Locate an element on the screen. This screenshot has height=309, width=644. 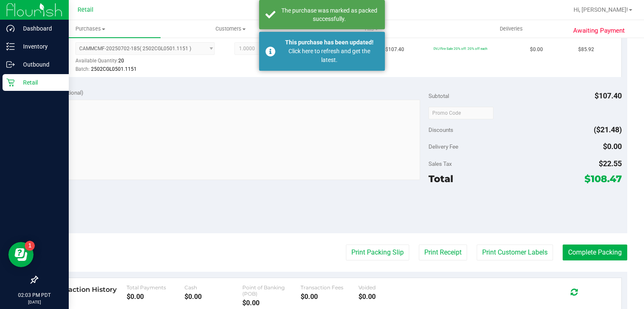
p: Dashboard is located at coordinates (40, 28).